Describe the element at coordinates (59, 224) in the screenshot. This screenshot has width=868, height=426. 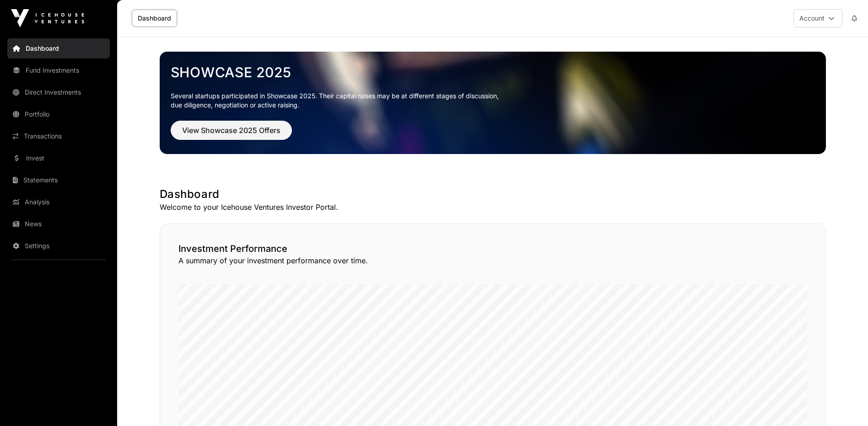
I see `a: News` at that location.